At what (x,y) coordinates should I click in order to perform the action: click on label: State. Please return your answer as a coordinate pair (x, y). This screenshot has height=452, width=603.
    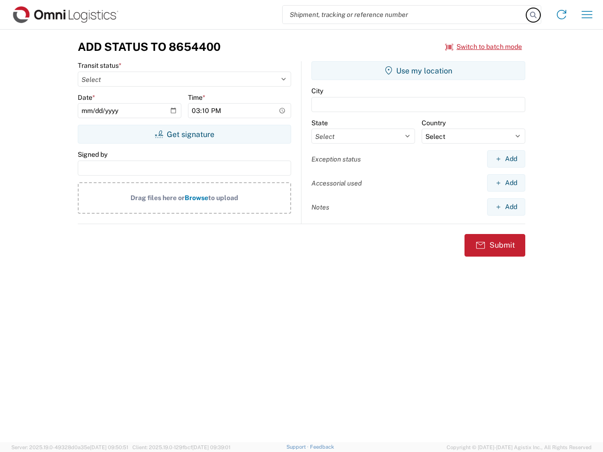
    Looking at the image, I should click on (319, 123).